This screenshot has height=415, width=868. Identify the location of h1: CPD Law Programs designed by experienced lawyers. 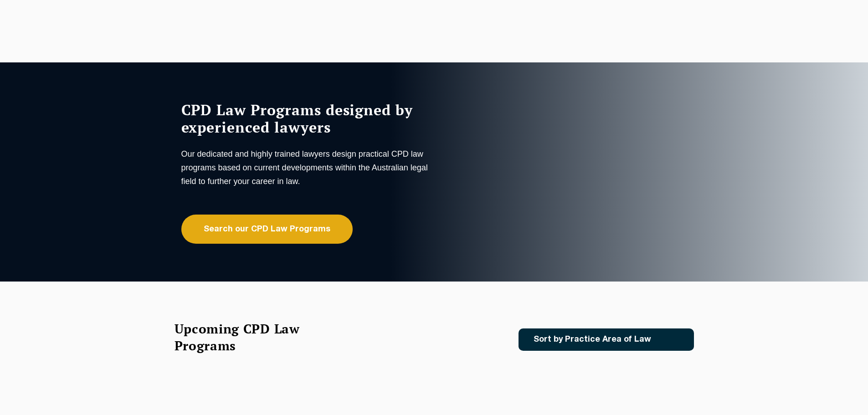
(307, 118).